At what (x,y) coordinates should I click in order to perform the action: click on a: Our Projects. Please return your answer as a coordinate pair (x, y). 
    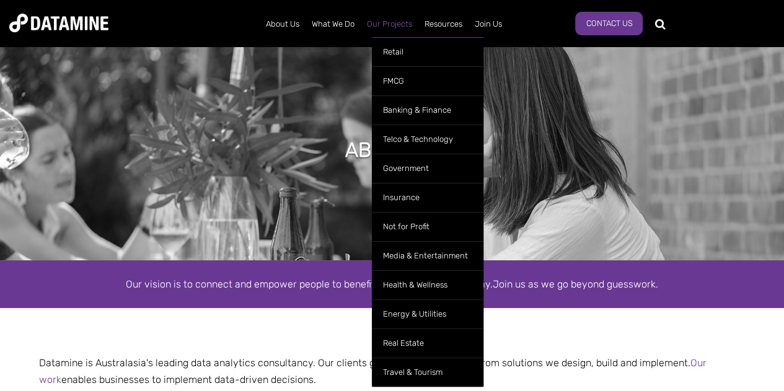
    Looking at the image, I should click on (389, 24).